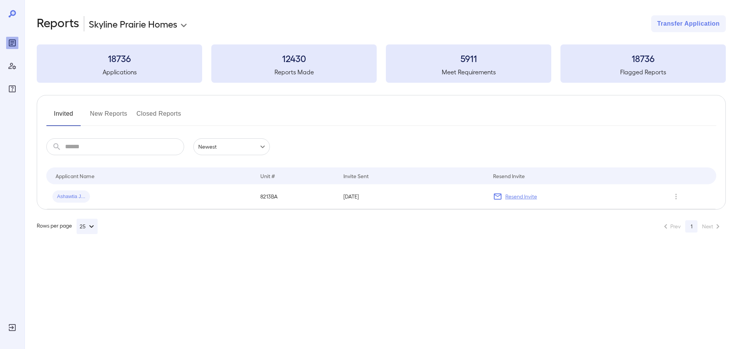 The image size is (735, 349). Describe the element at coordinates (381, 64) in the screenshot. I see `summary: 18736Applications12430Reports Made5911Meet Requirements18736Flagged Reports` at that location.